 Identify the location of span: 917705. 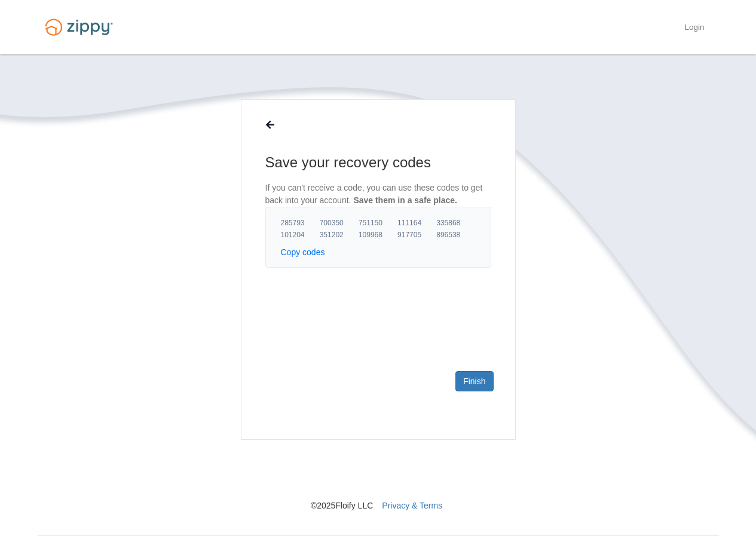
(417, 235).